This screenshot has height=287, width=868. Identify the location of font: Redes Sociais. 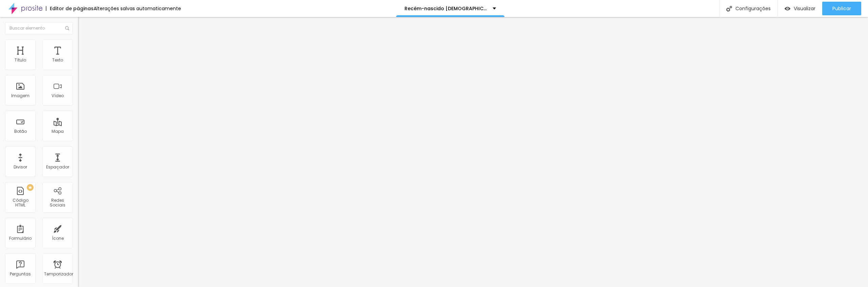
(58, 202).